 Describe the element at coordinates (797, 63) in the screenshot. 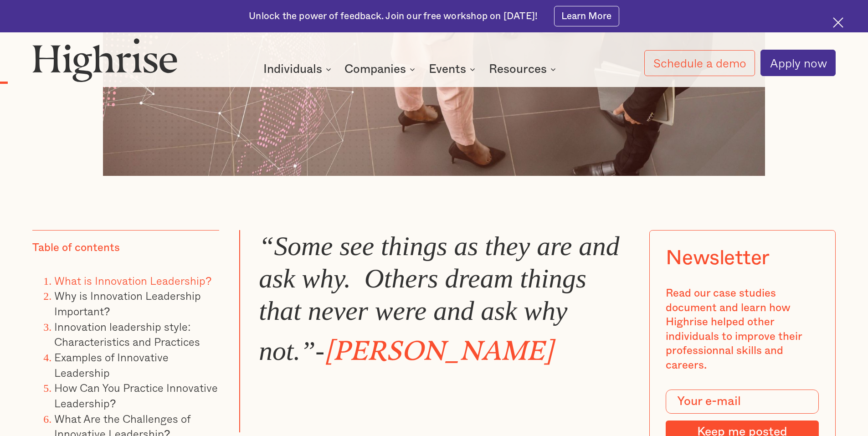

I see `a: Apply now` at that location.